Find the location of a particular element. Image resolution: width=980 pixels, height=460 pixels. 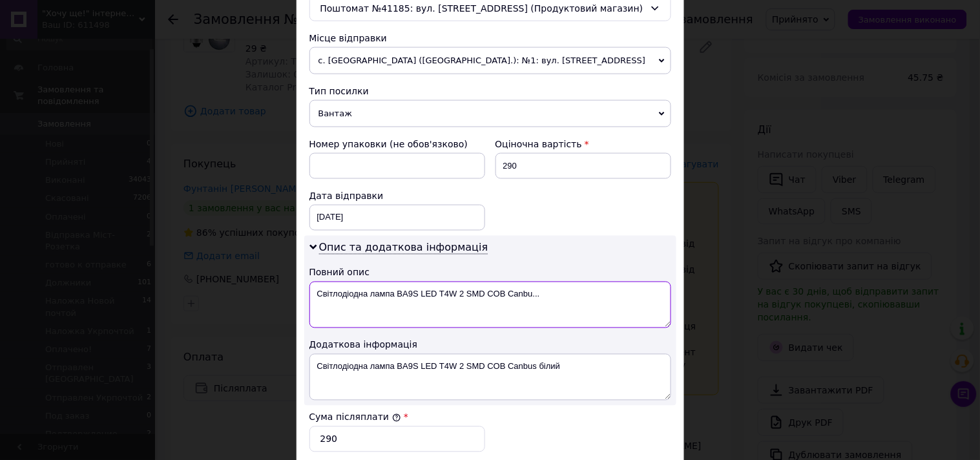

textarea: Світлодіодна лампа BA9S LED T4W 2 SMD COB Canbus білий is located at coordinates (491, 378).